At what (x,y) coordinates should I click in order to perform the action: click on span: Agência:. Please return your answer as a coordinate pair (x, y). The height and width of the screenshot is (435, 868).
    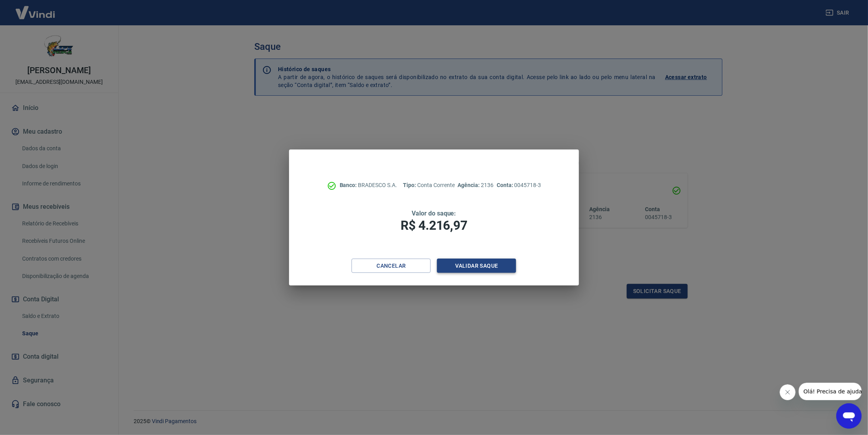
    Looking at the image, I should click on (469, 185).